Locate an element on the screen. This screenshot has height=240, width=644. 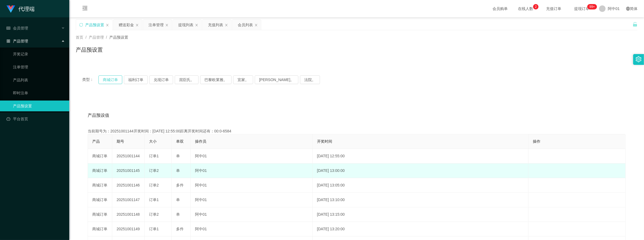
span: 操作 is located at coordinates (537, 142).